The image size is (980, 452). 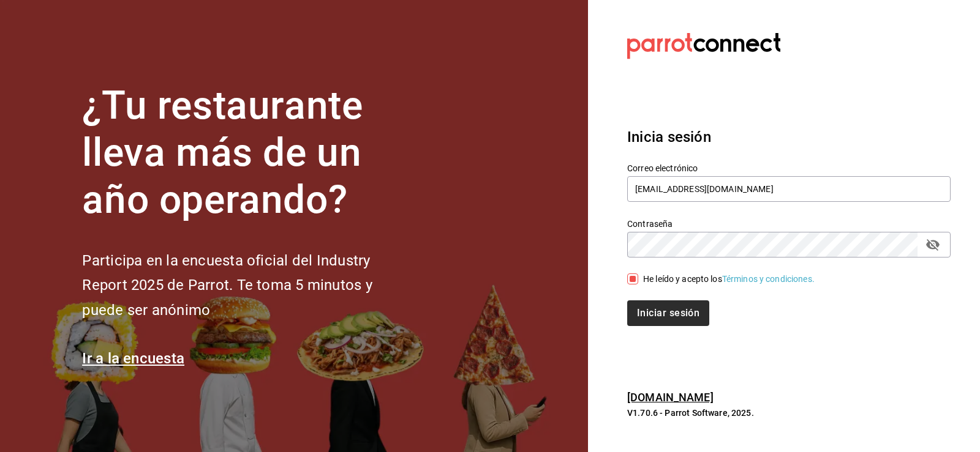 What do you see at coordinates (789, 224) in the screenshot?
I see `label: Contraseña` at bounding box center [789, 224].